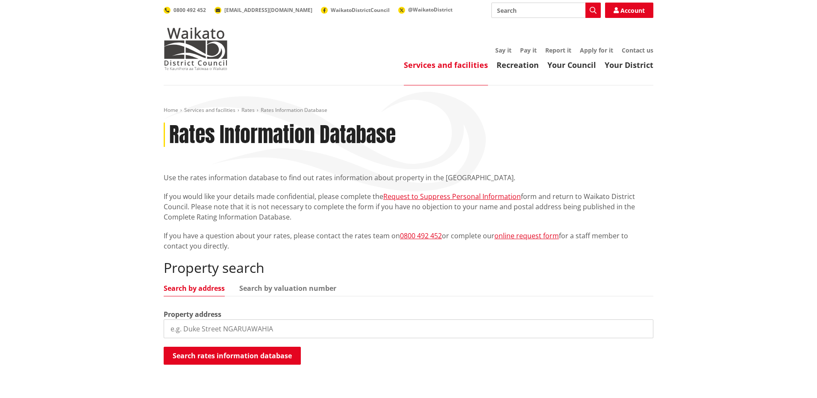 Image resolution: width=817 pixels, height=398 pixels. Describe the element at coordinates (558, 50) in the screenshot. I see `a: Report it` at that location.